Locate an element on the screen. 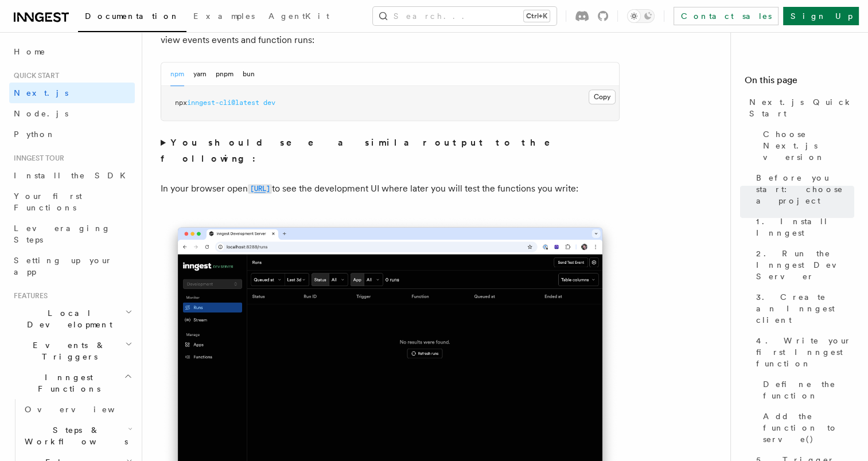 The image size is (868, 461). a: Overview is located at coordinates (78, 410).